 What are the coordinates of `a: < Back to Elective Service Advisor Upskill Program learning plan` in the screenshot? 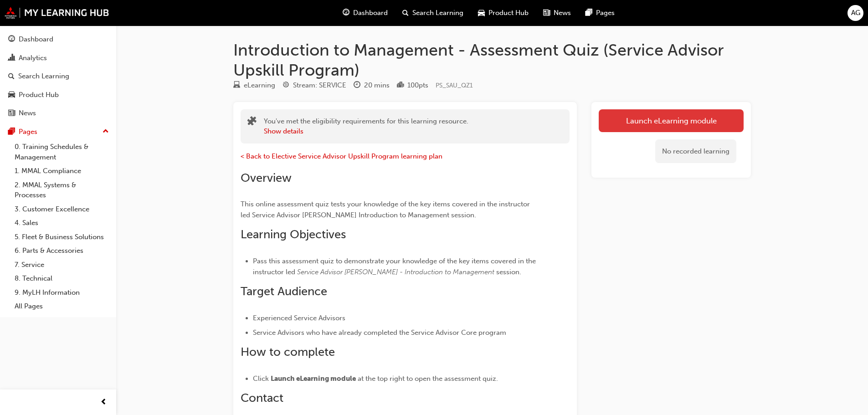 It's located at (341, 156).